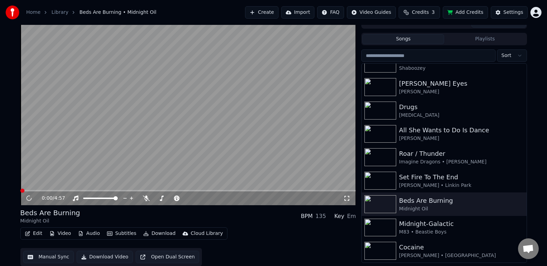 The image size is (547, 266). I want to click on button: Subtitles, so click(121, 233).